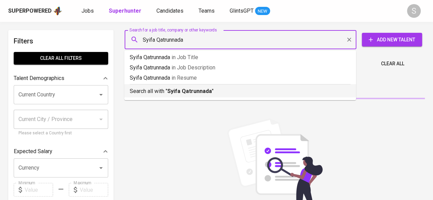 The image size is (433, 200). I want to click on span: in Job Description, so click(193, 67).